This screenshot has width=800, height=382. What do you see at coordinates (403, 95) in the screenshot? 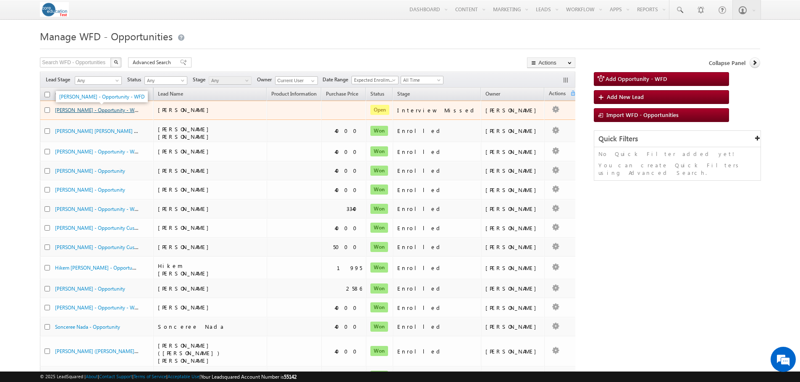
I see `a: Stage` at bounding box center [403, 95].